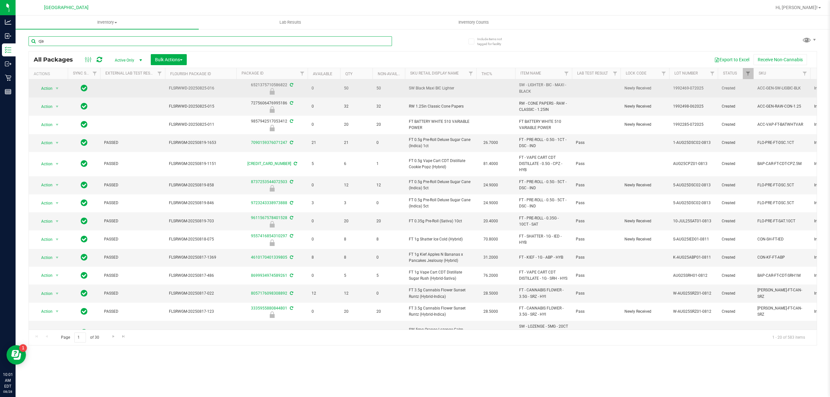 The height and width of the screenshot is (397, 830). What do you see at coordinates (544, 333) in the screenshot?
I see `span: SW - LOZENGE - 5MG - 20CT - CAL - 12.5CBD-1THC - ORANGE` at bounding box center [544, 333].